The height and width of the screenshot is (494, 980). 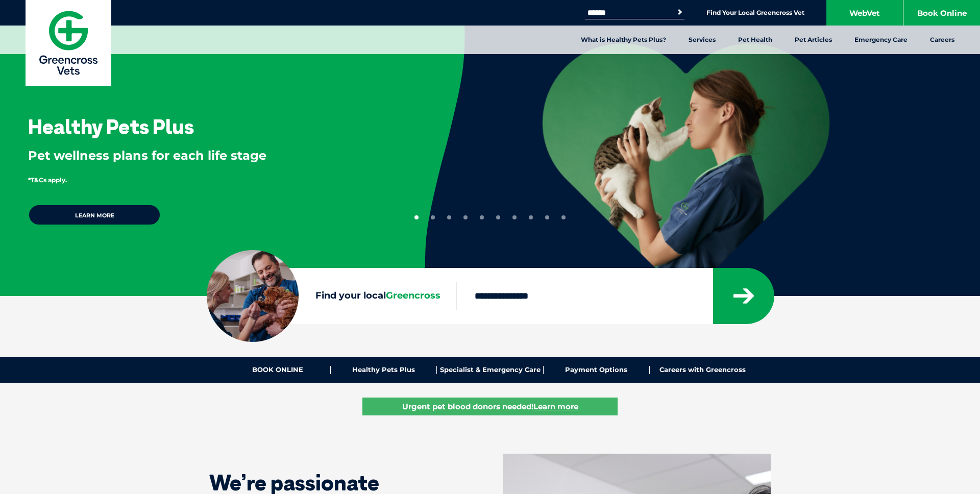 I want to click on button: 2 of 10, so click(x=433, y=217).